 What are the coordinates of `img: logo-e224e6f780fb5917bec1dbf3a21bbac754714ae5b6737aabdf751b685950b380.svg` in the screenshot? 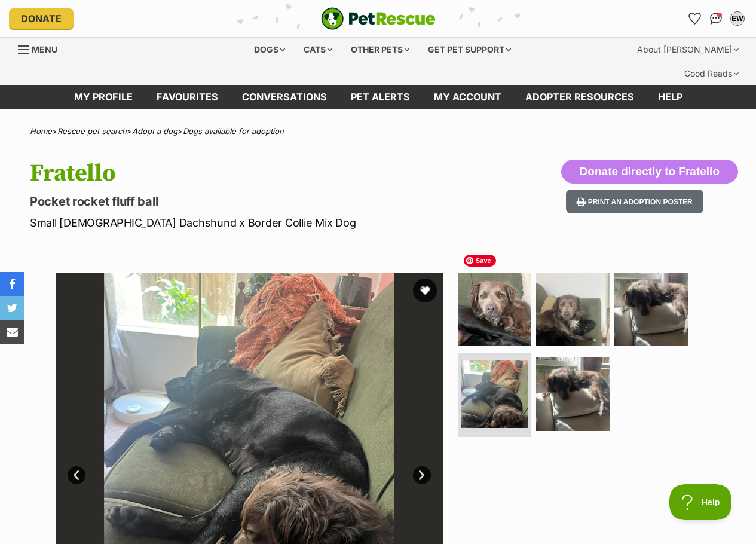 It's located at (378, 19).